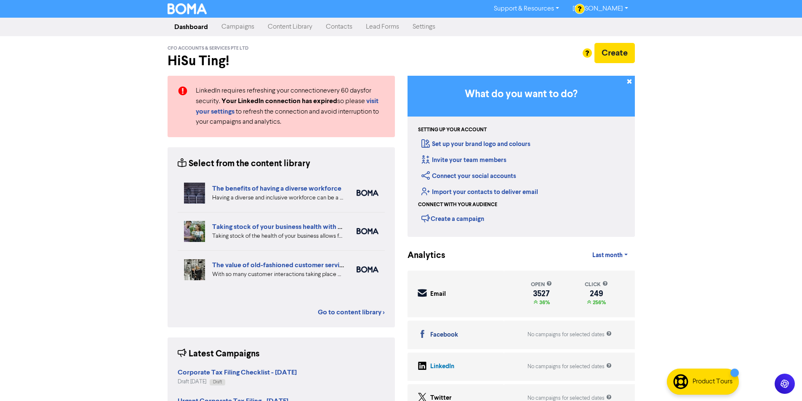  Describe the element at coordinates (281, 61) in the screenshot. I see `h2: Hi Su Ting !` at that location.